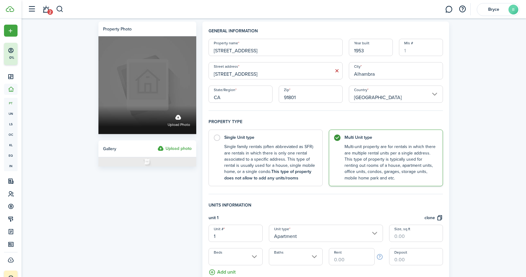 Image resolution: width=526 pixels, height=277 pixels. What do you see at coordinates (222, 270) in the screenshot?
I see `button: Add unit` at bounding box center [222, 270].